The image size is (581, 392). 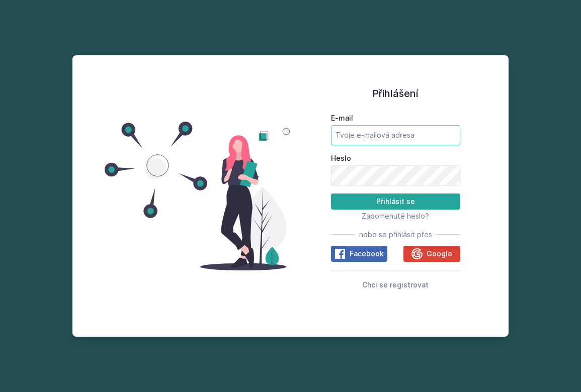 What do you see at coordinates (396, 285) in the screenshot?
I see `button: Chci se registrovat` at bounding box center [396, 285].